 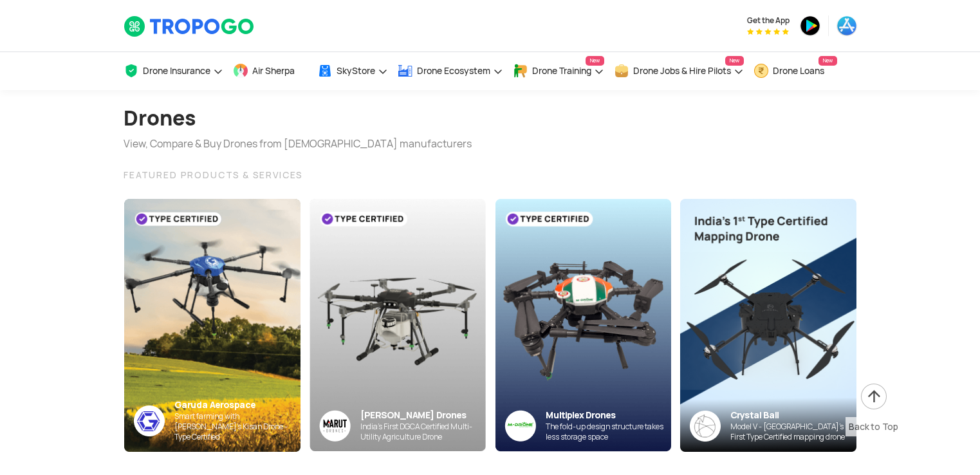 What do you see at coordinates (451, 71) in the screenshot?
I see `a: Drone Ecosystem` at bounding box center [451, 71].